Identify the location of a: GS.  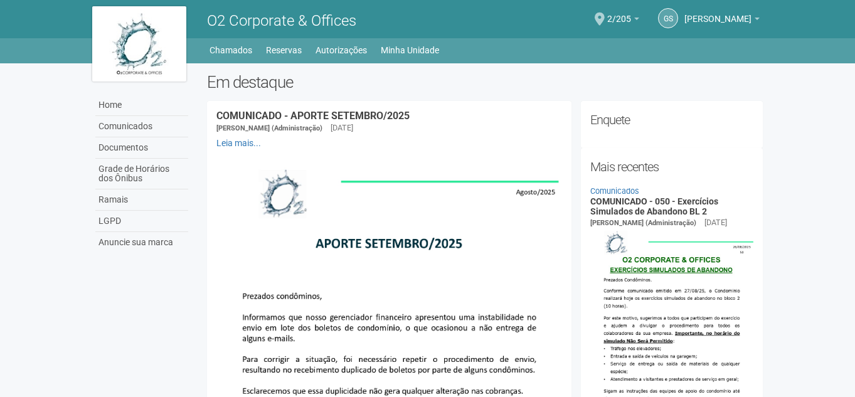
(668, 18).